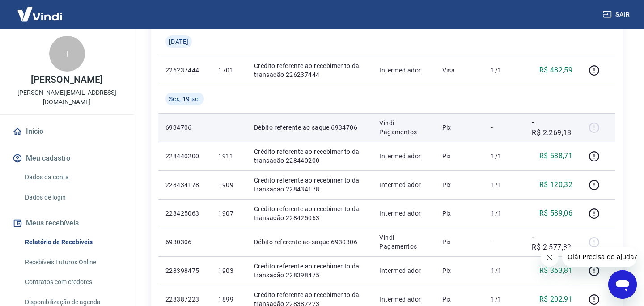 Image resolution: width=644 pixels, height=306 pixels. I want to click on img: Vindi, so click(40, 14).